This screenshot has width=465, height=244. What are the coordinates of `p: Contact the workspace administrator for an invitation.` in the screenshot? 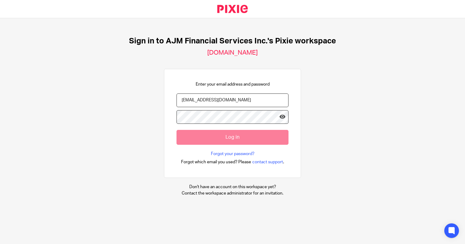 It's located at (232, 194).